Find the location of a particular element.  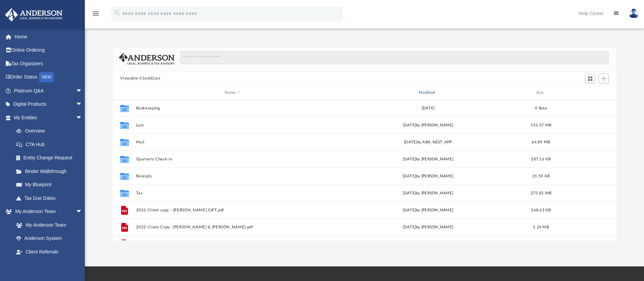

button: Receipts is located at coordinates (233, 176).